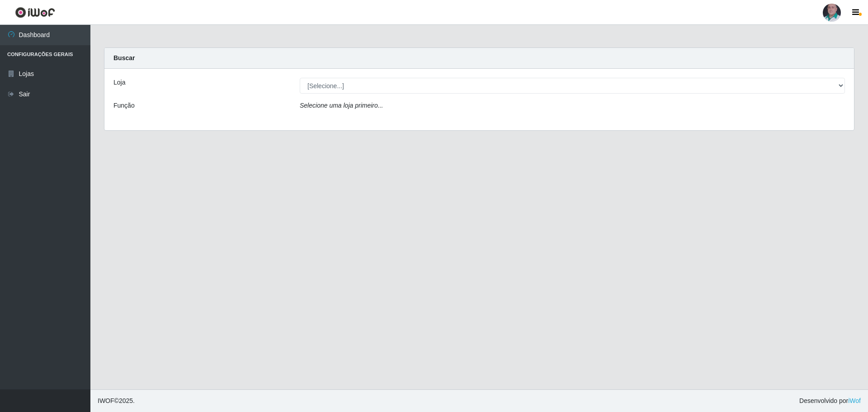  I want to click on span: © 2025 ., so click(116, 401).